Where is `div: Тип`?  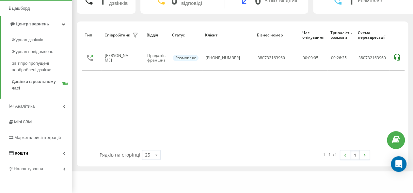
div: Тип is located at coordinates (91, 35).